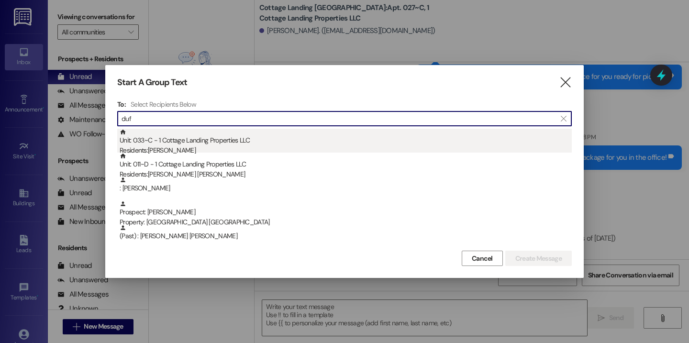 The height and width of the screenshot is (343, 689). Describe the element at coordinates (538, 258) in the screenshot. I see `button: Create Message` at that location.